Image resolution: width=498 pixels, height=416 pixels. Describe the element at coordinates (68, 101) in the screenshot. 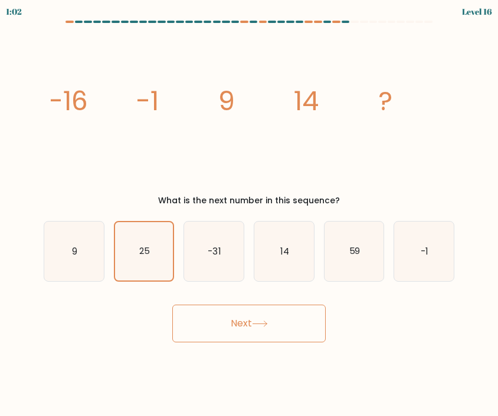

I see `tspan: -16` at that location.